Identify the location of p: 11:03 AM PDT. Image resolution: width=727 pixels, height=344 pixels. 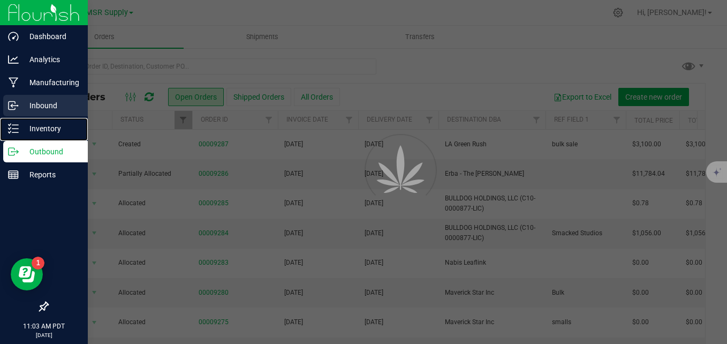
(44, 326).